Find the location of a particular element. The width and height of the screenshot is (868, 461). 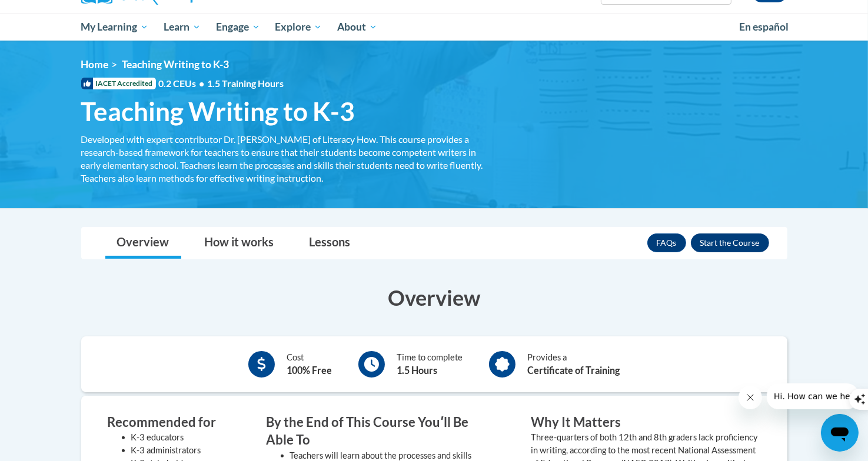

a: Engage is located at coordinates (238, 27).